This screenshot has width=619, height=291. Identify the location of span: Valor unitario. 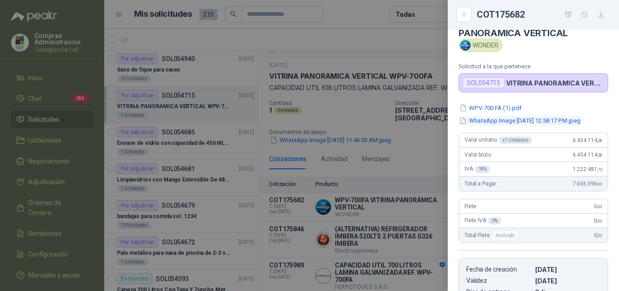
(498, 140).